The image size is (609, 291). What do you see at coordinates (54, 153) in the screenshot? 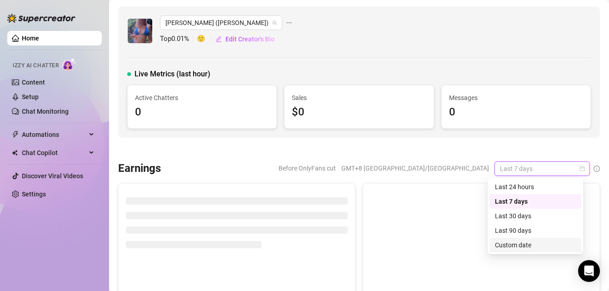
I see `span: Chat Copilot` at bounding box center [54, 153].